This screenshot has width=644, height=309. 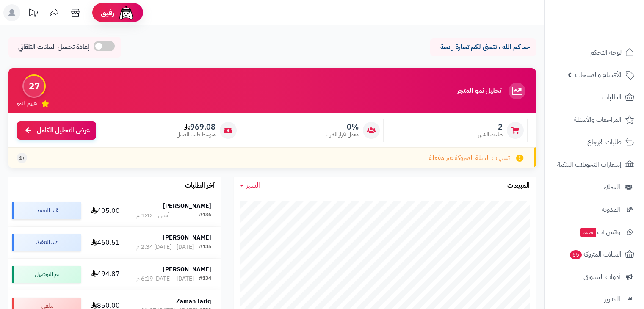 What do you see at coordinates (595, 187) in the screenshot?
I see `a: العملاء` at bounding box center [595, 187].